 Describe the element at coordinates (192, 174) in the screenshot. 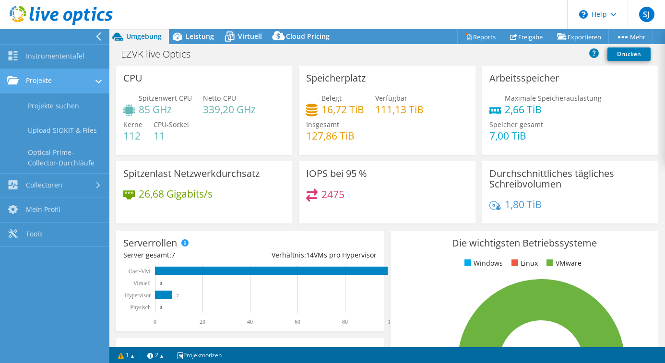

I see `h3: Spitzenlast Netzwerkdurchsatz` at that location.